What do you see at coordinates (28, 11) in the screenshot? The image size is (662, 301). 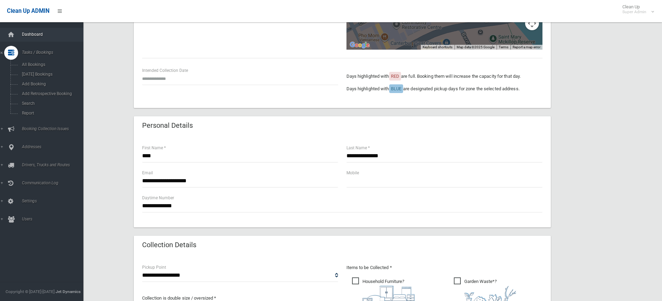 I see `span: Clean Up ADMIN` at bounding box center [28, 11].